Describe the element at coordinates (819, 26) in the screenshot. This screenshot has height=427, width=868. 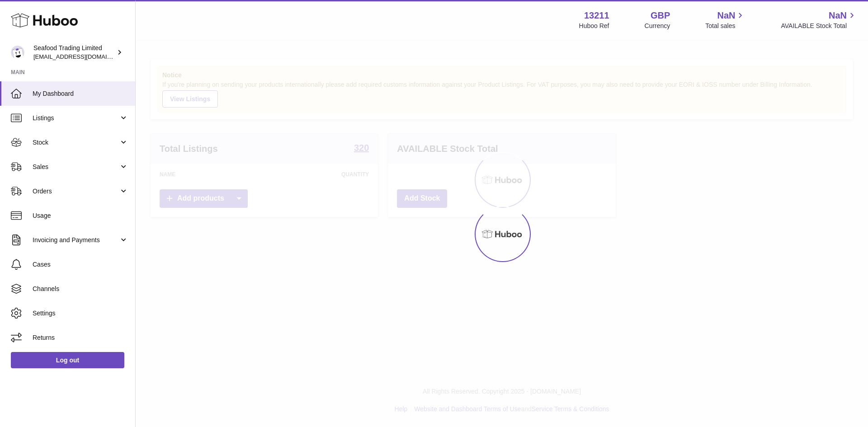
I see `span: AVAILABLE Stock Total` at that location.